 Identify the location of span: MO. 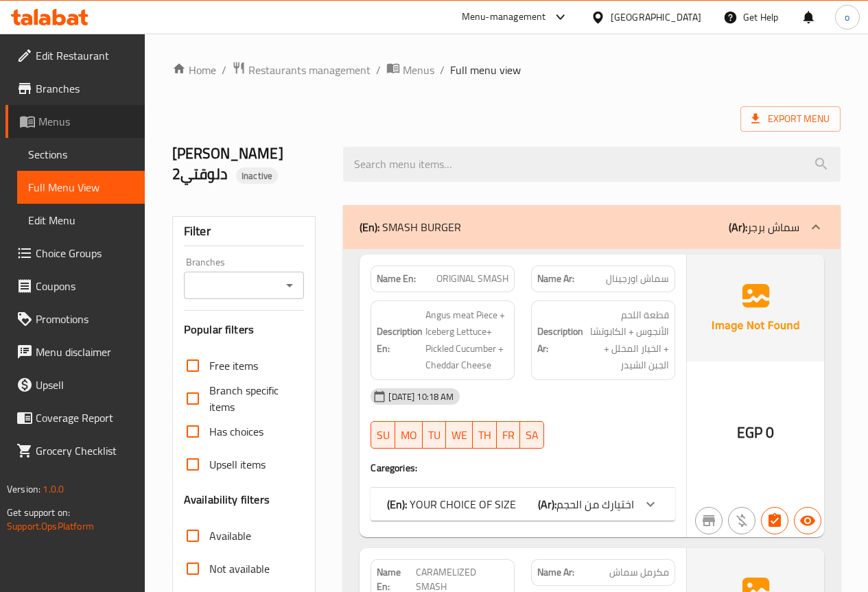
(409, 435).